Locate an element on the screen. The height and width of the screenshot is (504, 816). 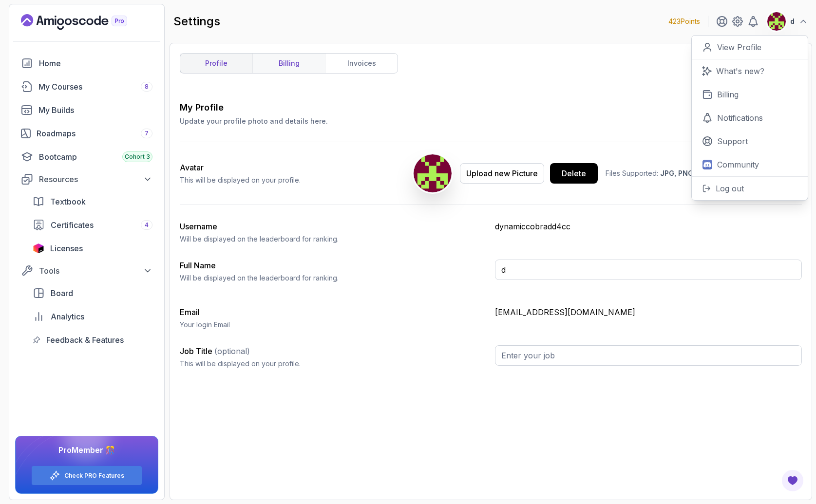
a: Check PRO Features is located at coordinates (94, 475).